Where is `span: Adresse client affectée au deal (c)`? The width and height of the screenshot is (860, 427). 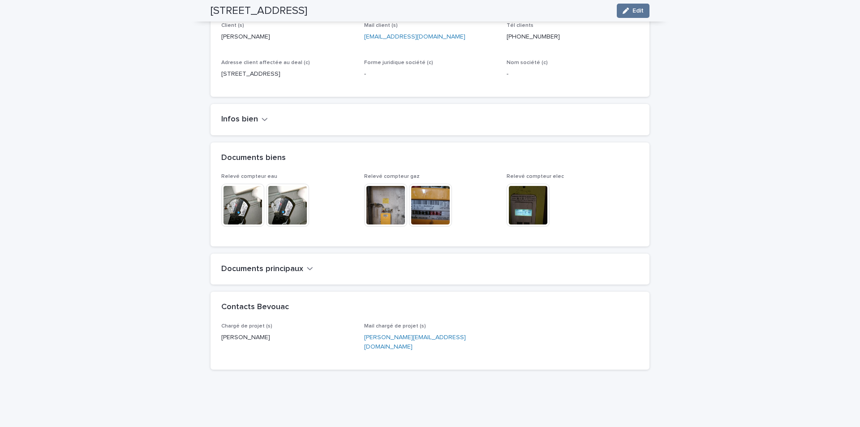 span: Adresse client affectée au deal (c) is located at coordinates (265, 63).